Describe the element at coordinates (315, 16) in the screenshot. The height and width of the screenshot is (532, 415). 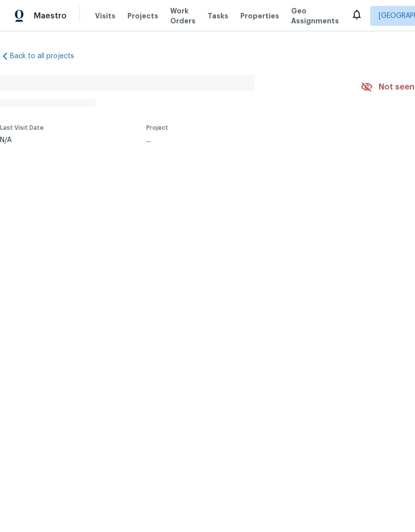
I see `span: Geo Assignments` at that location.